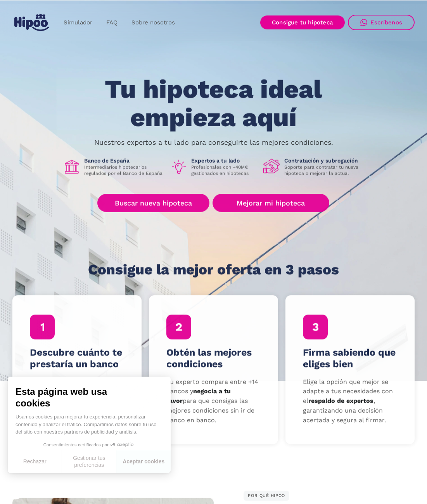 The width and height of the screenshot is (427, 504). Describe the element at coordinates (153, 22) in the screenshot. I see `a: Sobre nosotros` at that location.